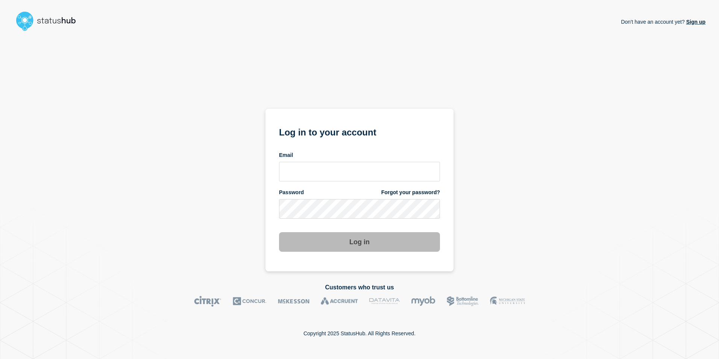  Describe the element at coordinates (423, 301) in the screenshot. I see `img: myob logo` at that location.